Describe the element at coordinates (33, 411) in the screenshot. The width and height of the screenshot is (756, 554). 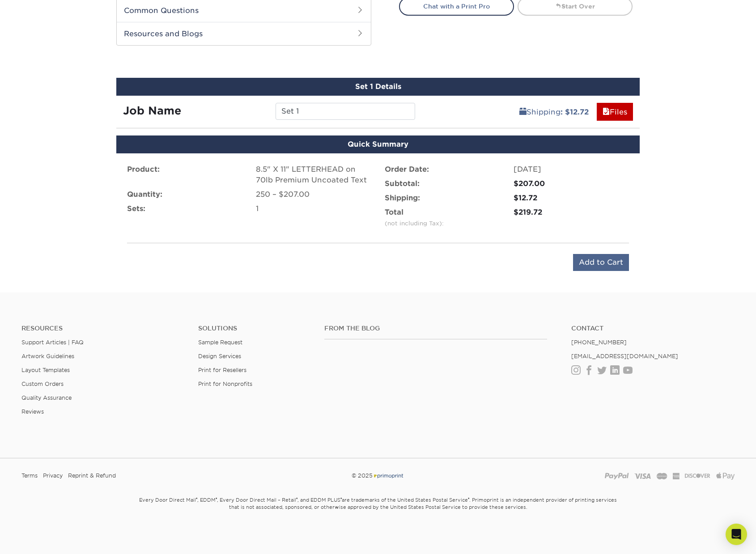
I see `a: Reviews` at that location.